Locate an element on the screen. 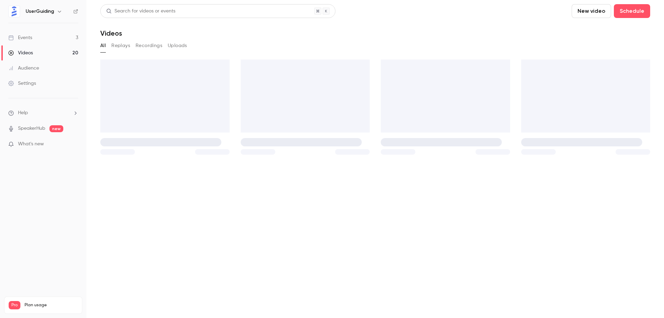 The width and height of the screenshot is (664, 318). a: SpeakerHub is located at coordinates (31, 128).